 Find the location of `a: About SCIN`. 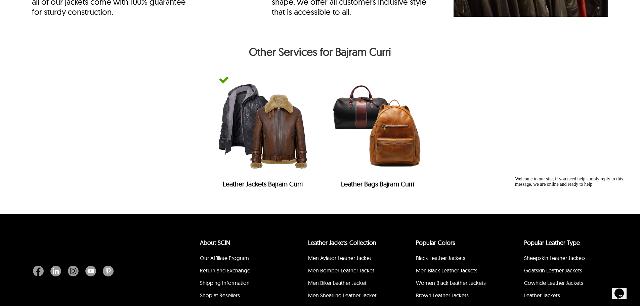

a: About SCIN is located at coordinates (215, 242).